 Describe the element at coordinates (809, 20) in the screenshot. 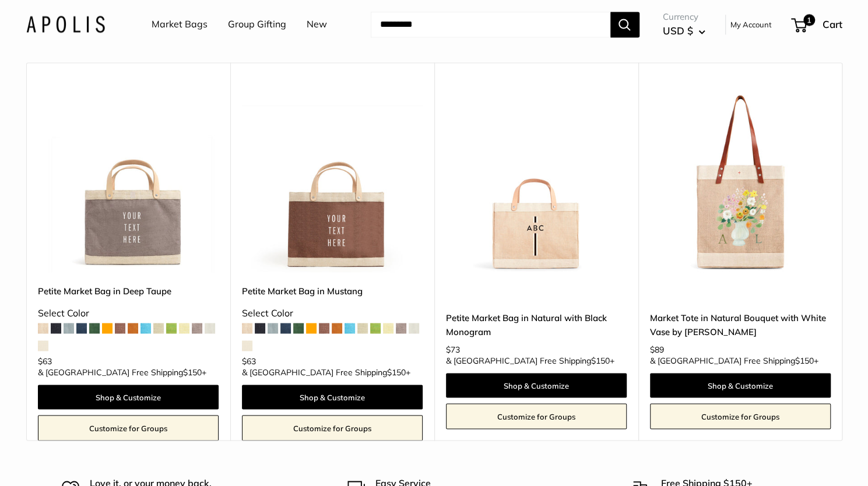

I see `span: 1` at that location.